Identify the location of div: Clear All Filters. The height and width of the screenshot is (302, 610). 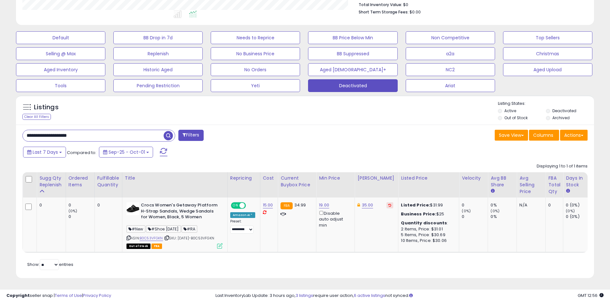
(36, 117).